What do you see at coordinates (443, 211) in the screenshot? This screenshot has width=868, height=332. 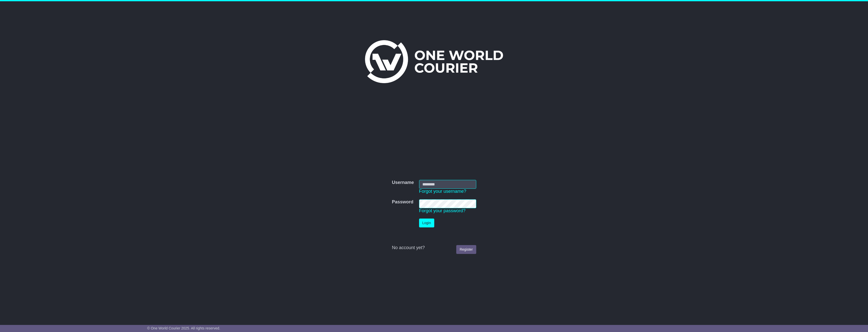 I see `a: Forgot your password?` at bounding box center [443, 211].